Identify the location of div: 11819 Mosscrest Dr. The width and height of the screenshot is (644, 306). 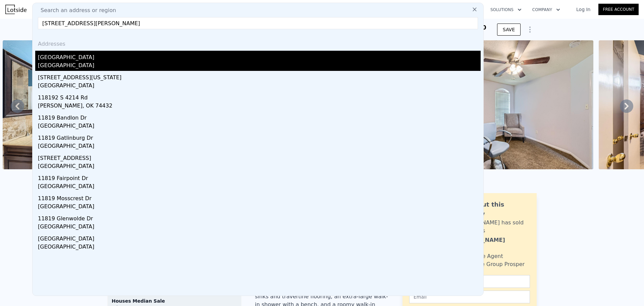
(259, 197).